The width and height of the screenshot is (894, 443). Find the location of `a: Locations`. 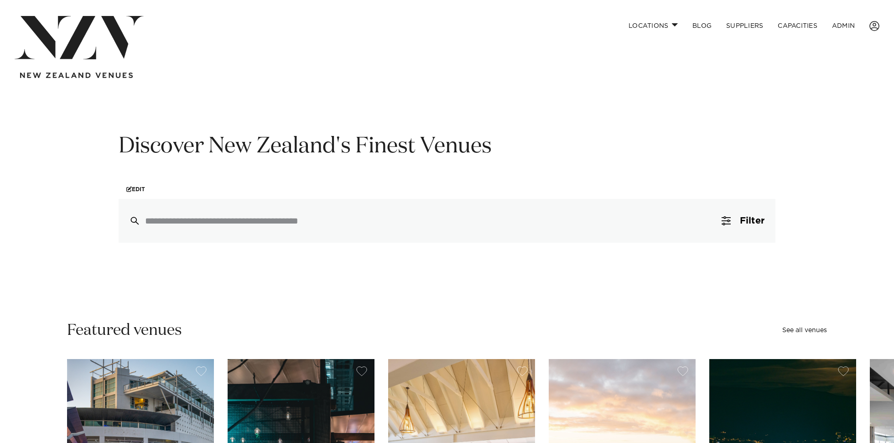

a: Locations is located at coordinates (653, 26).